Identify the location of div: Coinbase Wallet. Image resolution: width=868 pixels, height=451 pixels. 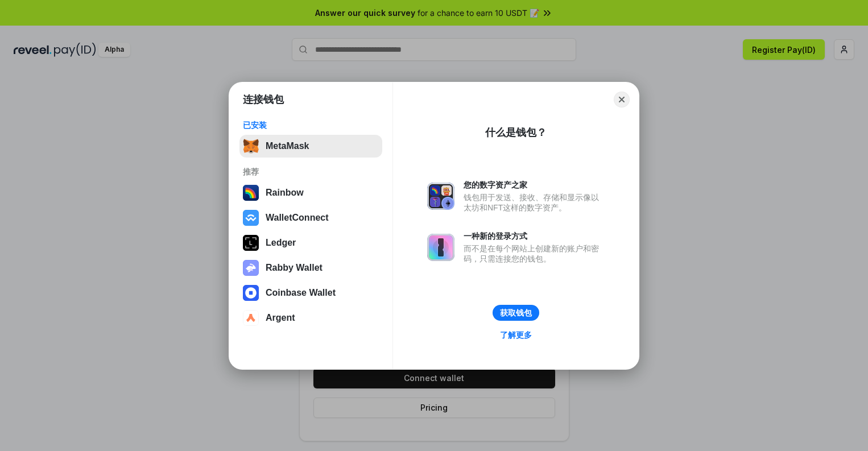
(300, 293).